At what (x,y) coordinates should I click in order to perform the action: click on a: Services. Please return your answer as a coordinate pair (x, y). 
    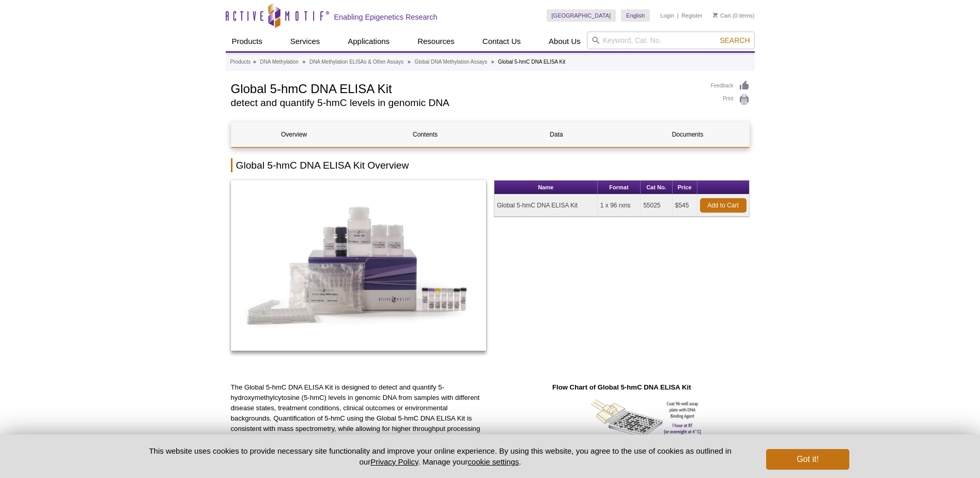
    Looking at the image, I should click on (305, 41).